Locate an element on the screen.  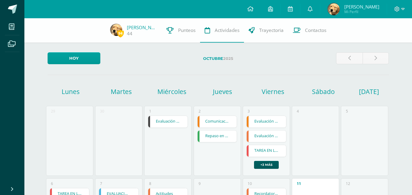
h1: Martes is located at coordinates (121, 92).